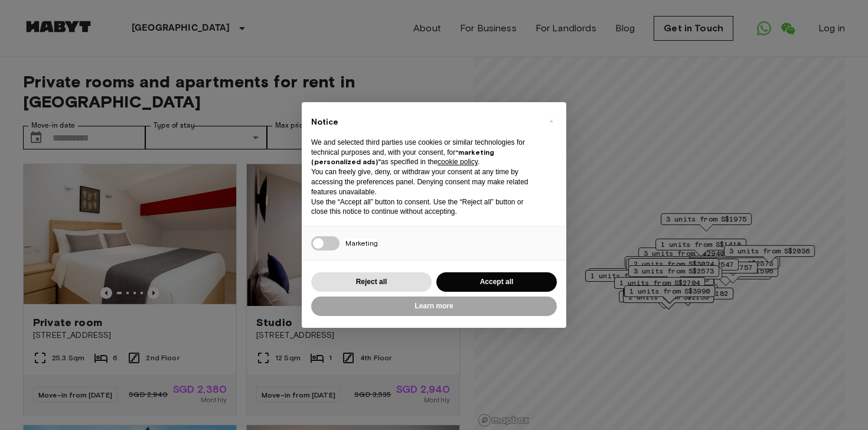  What do you see at coordinates (372, 281) in the screenshot?
I see `button: Reject all` at bounding box center [372, 281].